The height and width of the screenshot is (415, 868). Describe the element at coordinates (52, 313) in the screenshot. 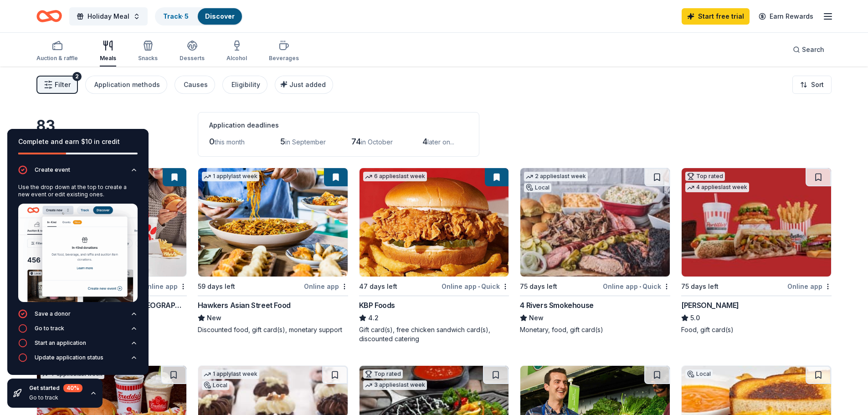

I see `div: Save a donor` at that location.